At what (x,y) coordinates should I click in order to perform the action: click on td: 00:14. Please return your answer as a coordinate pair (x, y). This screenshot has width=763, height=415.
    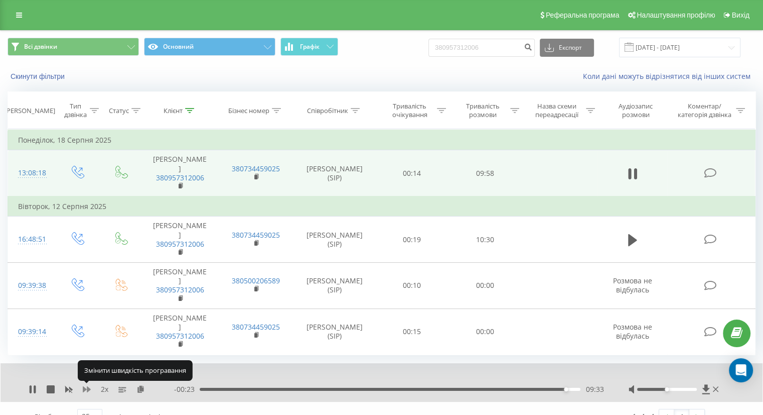
    Looking at the image, I should click on (412, 173).